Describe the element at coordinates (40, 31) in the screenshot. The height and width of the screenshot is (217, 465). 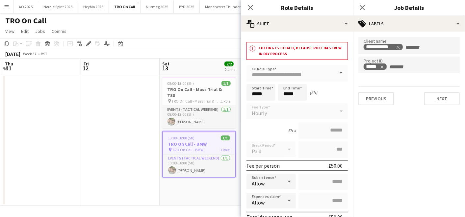
I see `a: Jobs` at that location.